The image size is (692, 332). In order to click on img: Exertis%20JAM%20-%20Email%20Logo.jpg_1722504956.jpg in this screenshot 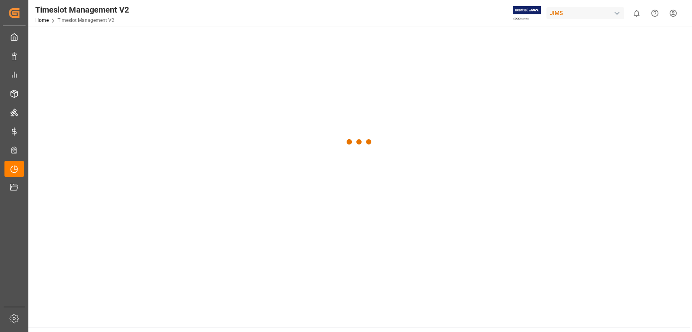, I will do `click(527, 13)`.